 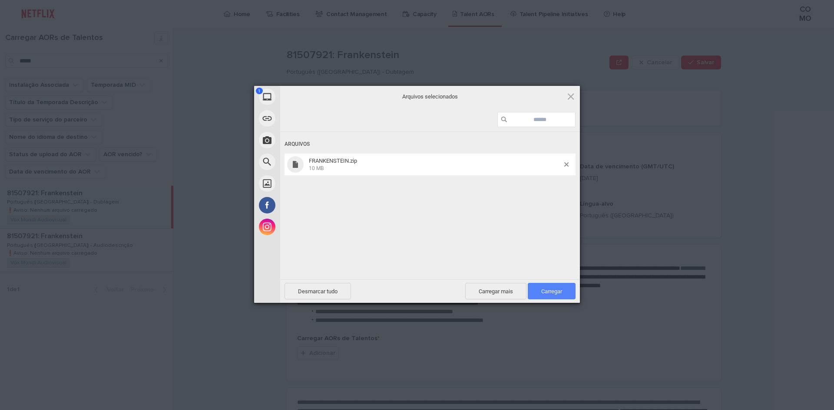 I want to click on span: FRANKENSTEIN.zip, so click(x=435, y=165).